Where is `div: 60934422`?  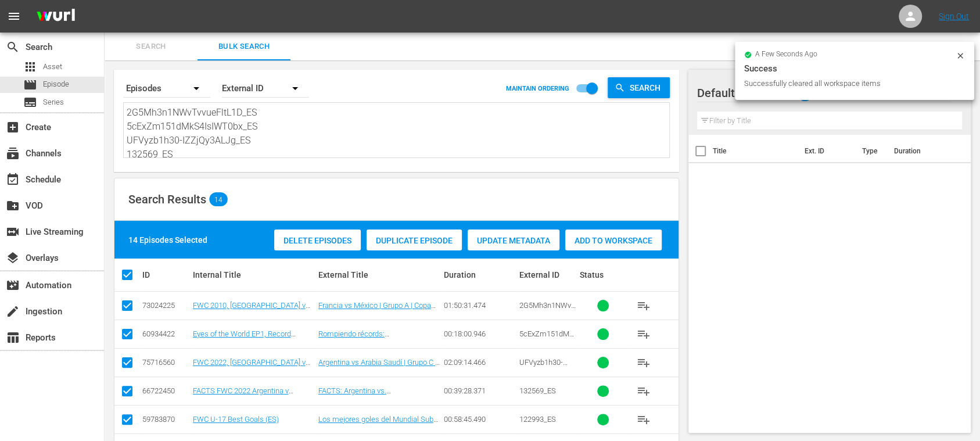
div: 60934422 is located at coordinates (165, 334).